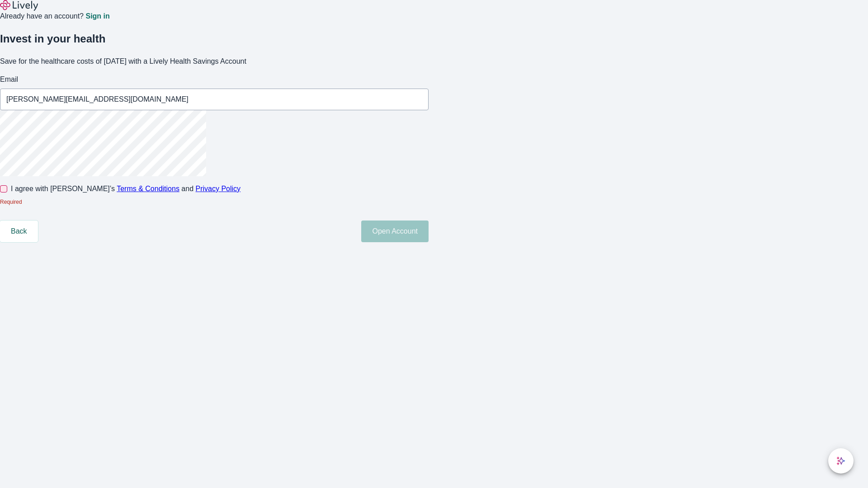 Image resolution: width=868 pixels, height=488 pixels. I want to click on a: Privacy Policy, so click(219, 188).